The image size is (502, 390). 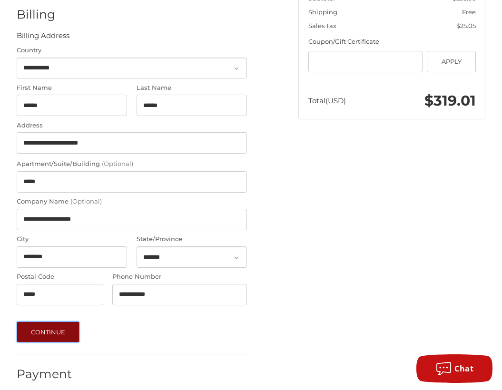 I want to click on button: Continue, so click(x=48, y=332).